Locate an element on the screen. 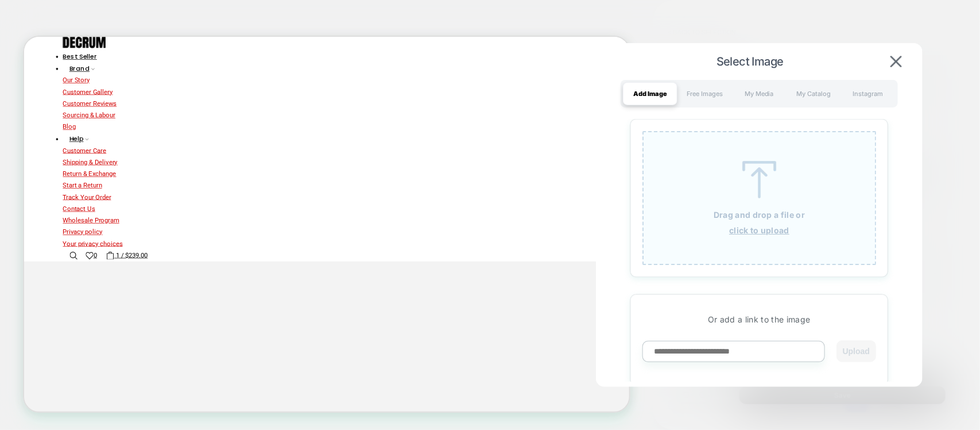  a: Brand is located at coordinates (77, 42).